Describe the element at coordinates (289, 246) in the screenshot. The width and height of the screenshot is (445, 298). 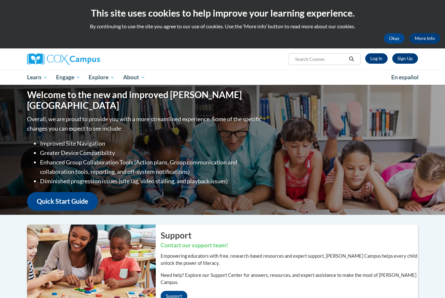
I see `h3: Contact our support team!` at that location.